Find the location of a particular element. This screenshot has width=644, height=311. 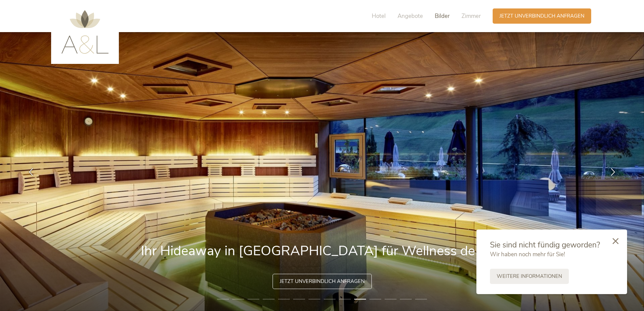

span: Angebote is located at coordinates (410, 16).